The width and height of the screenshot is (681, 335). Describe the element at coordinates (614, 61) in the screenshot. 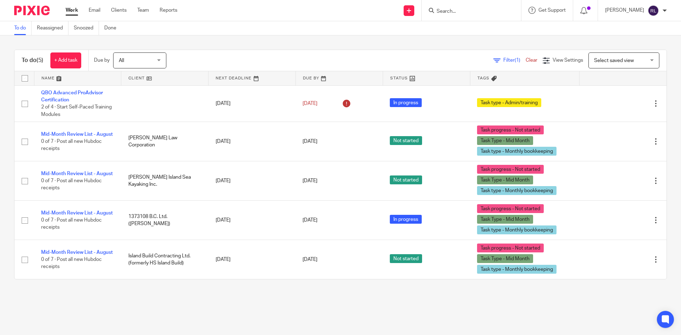

I see `span: Select saved view` at that location.